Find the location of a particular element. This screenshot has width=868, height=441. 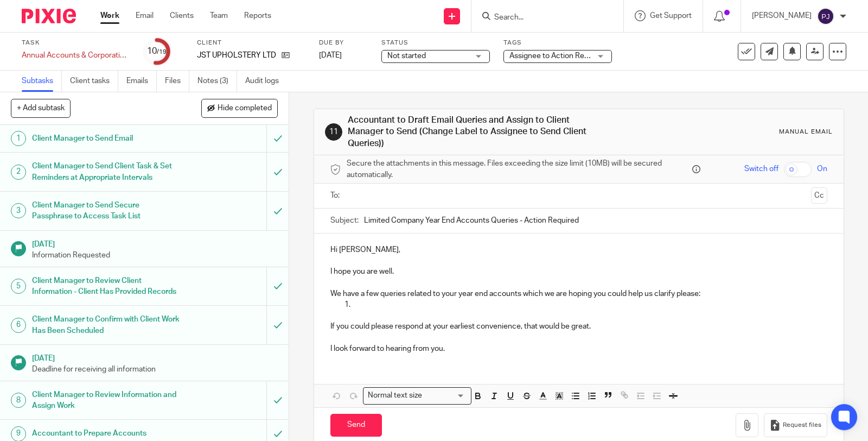

span: On is located at coordinates (822, 169).